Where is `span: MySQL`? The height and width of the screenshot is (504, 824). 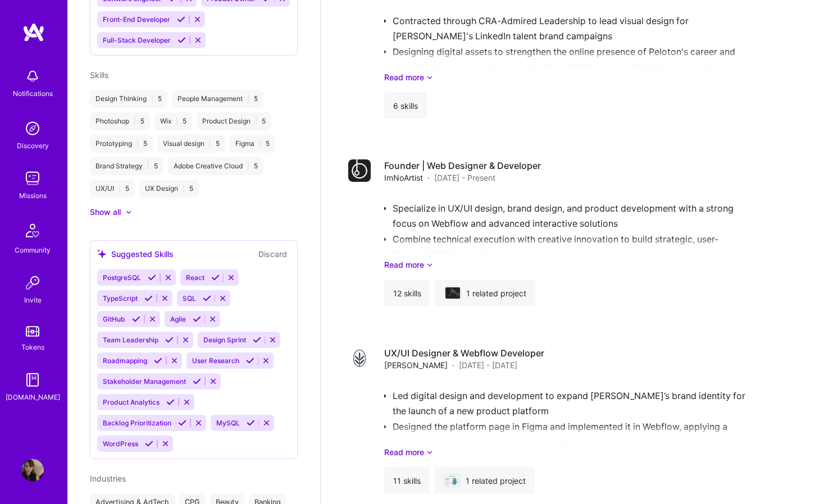 span: MySQL is located at coordinates (228, 422).